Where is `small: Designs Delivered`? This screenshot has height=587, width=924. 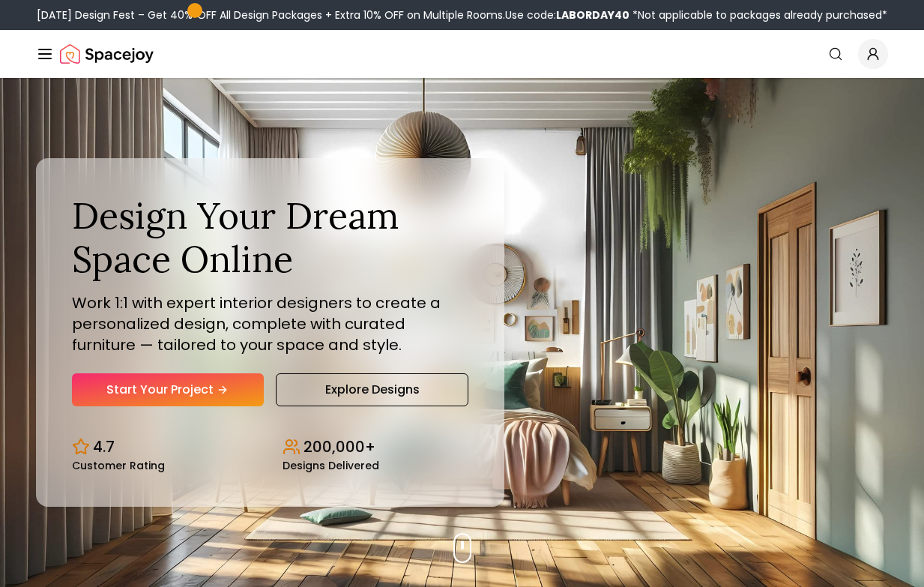
small: Designs Delivered is located at coordinates (331, 465).